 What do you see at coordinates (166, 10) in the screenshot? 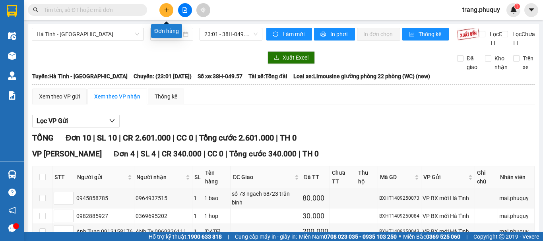
I see `button: plus` at bounding box center [166, 10].